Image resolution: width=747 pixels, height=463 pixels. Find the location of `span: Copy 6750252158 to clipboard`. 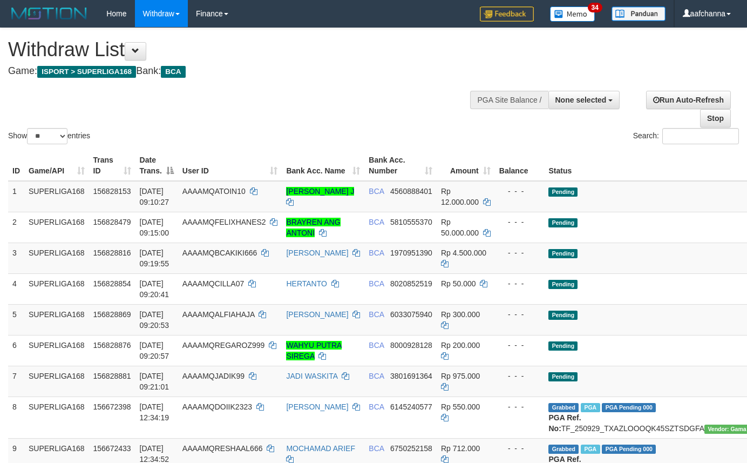

span: Copy 6750252158 to clipboard is located at coordinates (411, 448).